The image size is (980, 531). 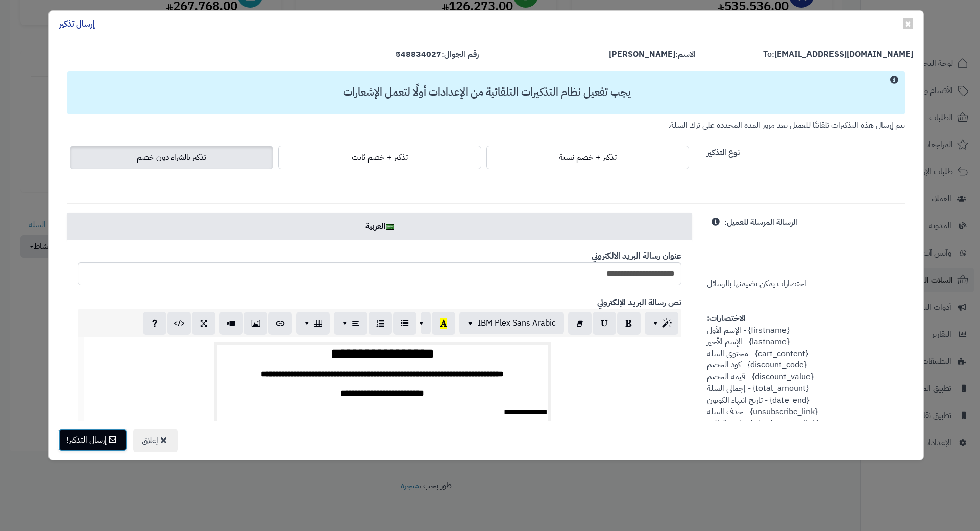 What do you see at coordinates (723, 151) in the screenshot?
I see `label: نوع التذكير` at bounding box center [723, 151].